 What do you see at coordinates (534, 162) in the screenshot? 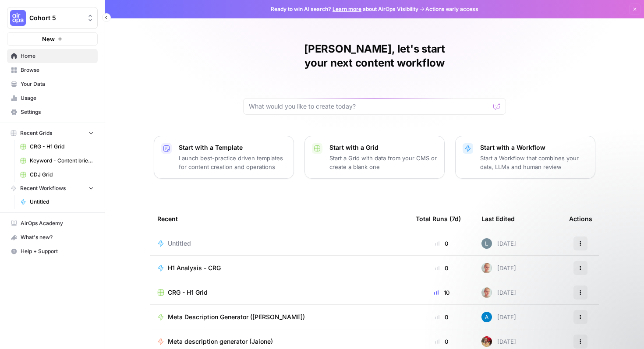
I see `p: Start a Workflow that combines your data, LLMs and human review` at bounding box center [534, 162].